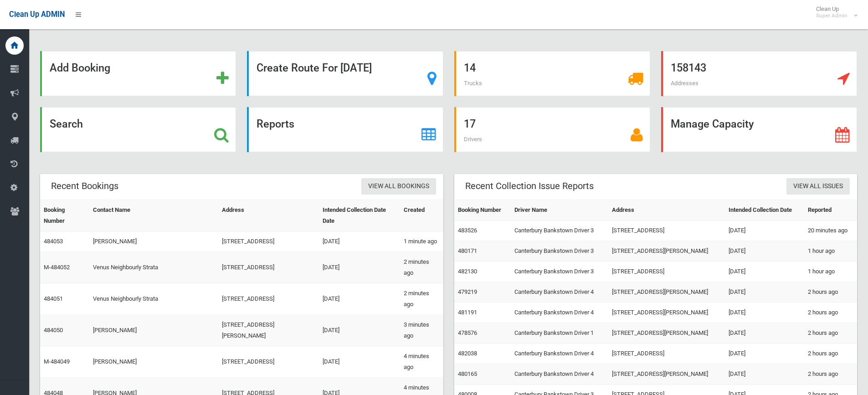  Describe the element at coordinates (559, 210) in the screenshot. I see `th: Driver Name` at that location.